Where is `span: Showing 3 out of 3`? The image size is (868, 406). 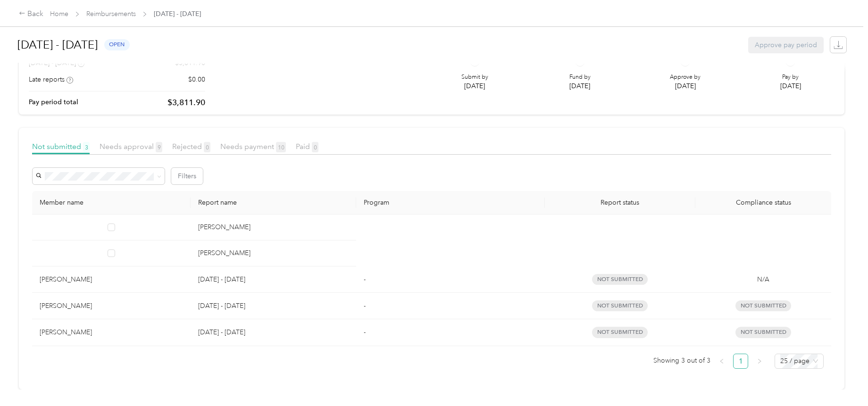
span: Showing 3 out of 3 is located at coordinates (681, 361).